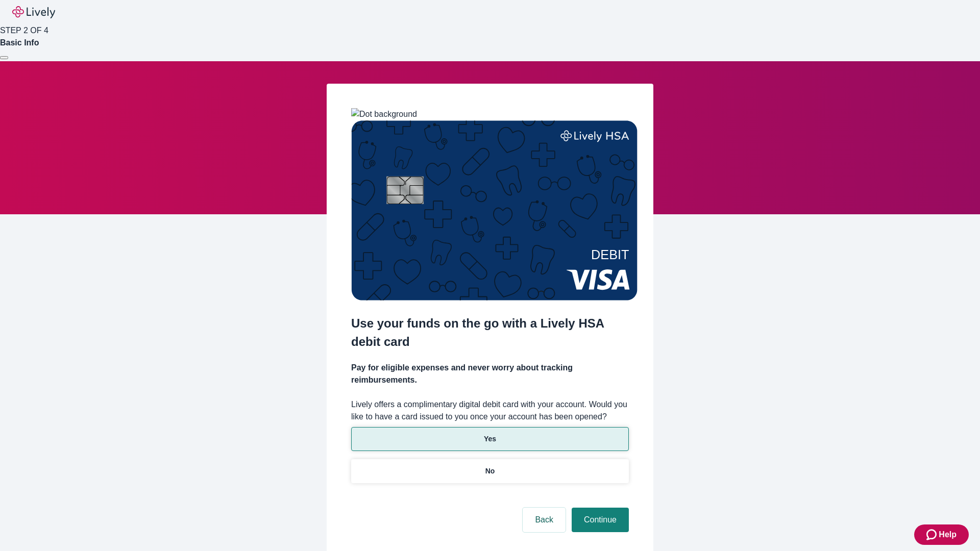  Describe the element at coordinates (490, 374) in the screenshot. I see `h4: Pay for eligible expenses and never worry about tracking reimbursements.` at that location.